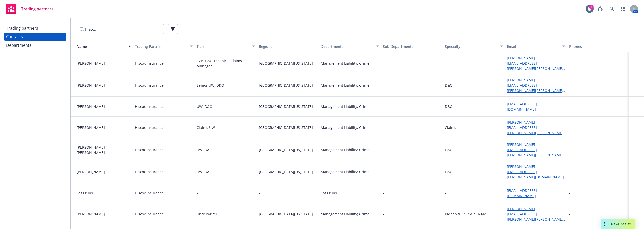  I want to click on div: Email, so click(533, 46).